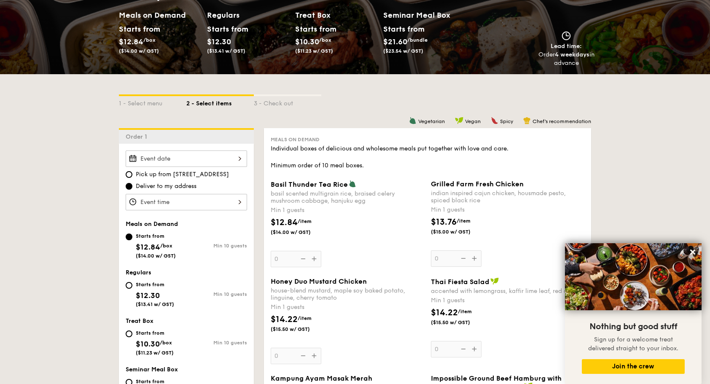 Image resolution: width=710 pixels, height=384 pixels. I want to click on span: Nothing but good stuff, so click(633, 327).